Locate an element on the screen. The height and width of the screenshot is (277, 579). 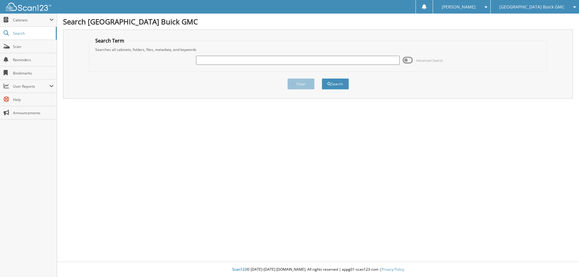
span: Bookmarks is located at coordinates (33, 73).